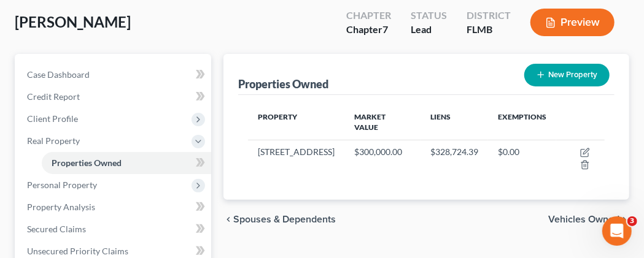 The width and height of the screenshot is (644, 258). I want to click on button: Home, so click(204, 17).